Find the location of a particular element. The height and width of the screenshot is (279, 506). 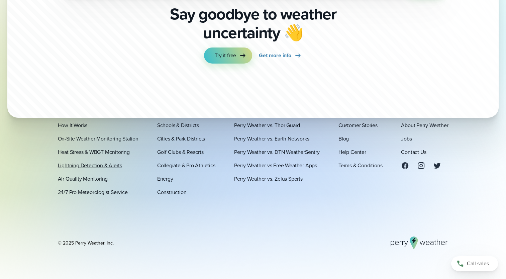

a: Perry Weather vs Free Weather Apps is located at coordinates (276, 165).